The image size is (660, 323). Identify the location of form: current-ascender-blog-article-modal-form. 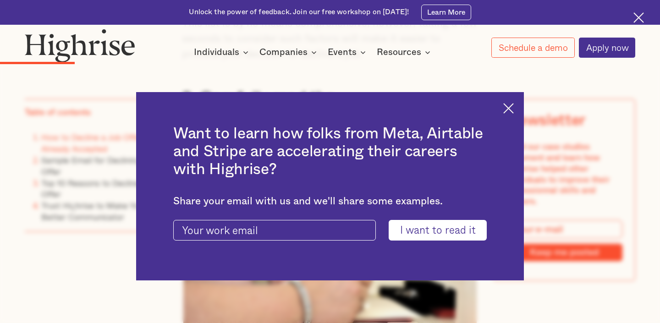
(330, 230).